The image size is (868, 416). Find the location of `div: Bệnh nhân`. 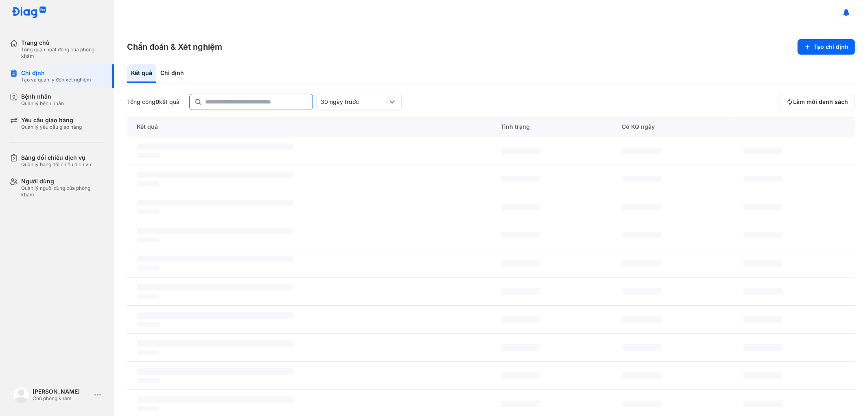

div: Bệnh nhân is located at coordinates (42, 97).